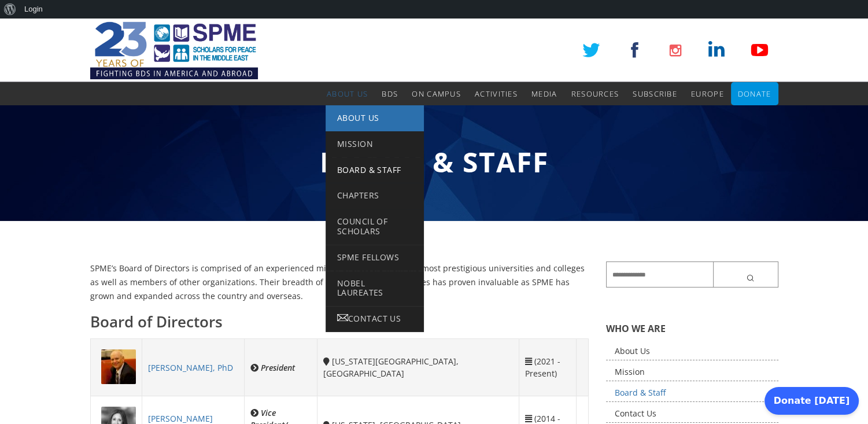 The width and height of the screenshot is (868, 424). I want to click on span: Media, so click(544, 94).